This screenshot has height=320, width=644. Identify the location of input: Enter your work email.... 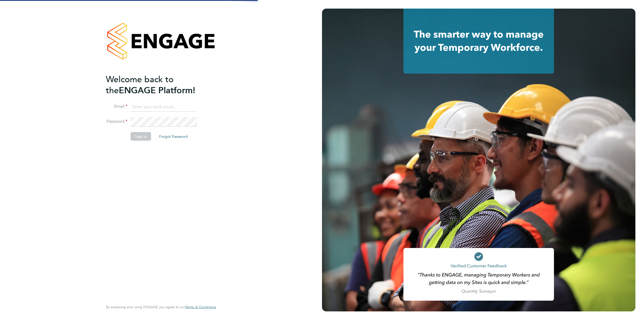
(164, 107).